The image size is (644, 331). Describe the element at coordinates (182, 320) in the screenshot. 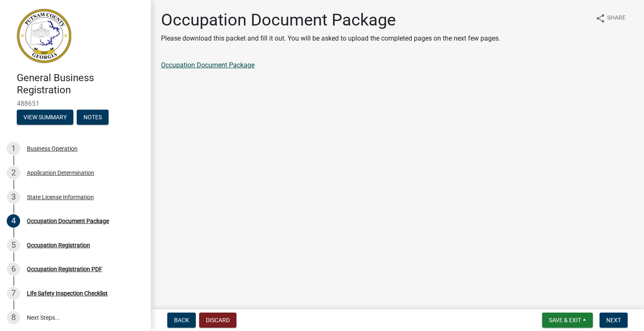

I see `span: Back` at that location.